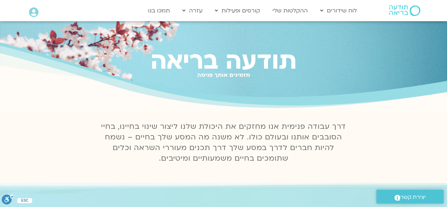 Image resolution: width=447 pixels, height=207 pixels. What do you see at coordinates (410, 196) in the screenshot?
I see `a: יצירת קשר` at bounding box center [410, 196].